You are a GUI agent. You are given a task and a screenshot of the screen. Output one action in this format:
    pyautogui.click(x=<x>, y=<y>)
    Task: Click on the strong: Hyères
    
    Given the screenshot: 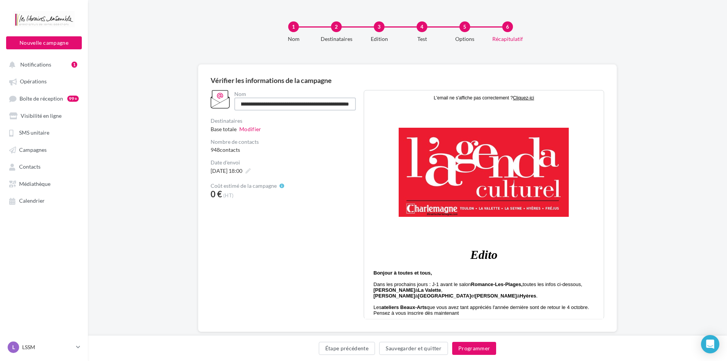 What is the action you would take?
    pyautogui.click(x=163, y=205)
    